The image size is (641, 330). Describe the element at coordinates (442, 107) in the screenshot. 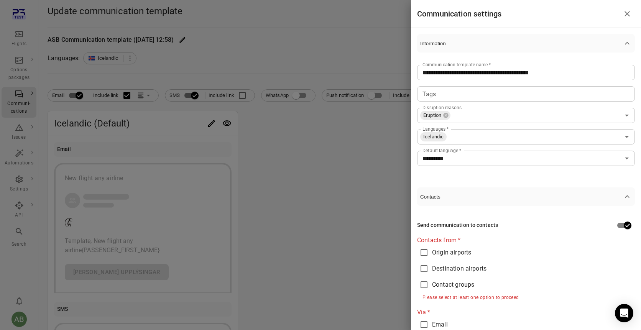

I see `label: Disruption reasons` at that location.